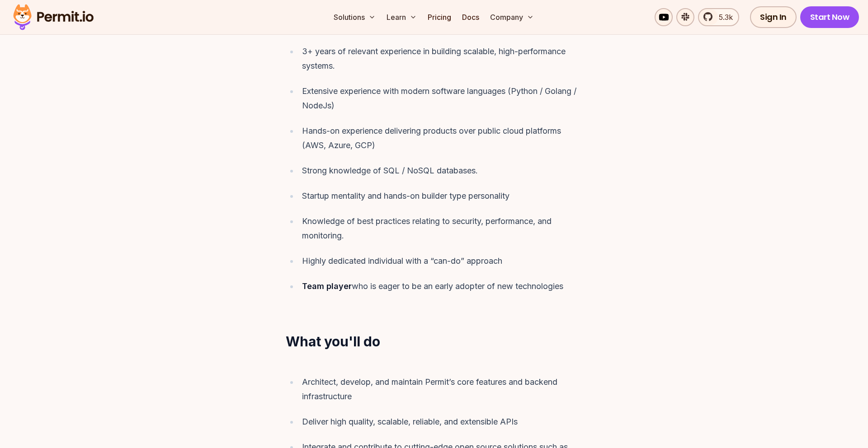 Image resolution: width=868 pixels, height=448 pixels. I want to click on div: Knowledge of best practices relating to security, performance, and monitoring., so click(442, 228).